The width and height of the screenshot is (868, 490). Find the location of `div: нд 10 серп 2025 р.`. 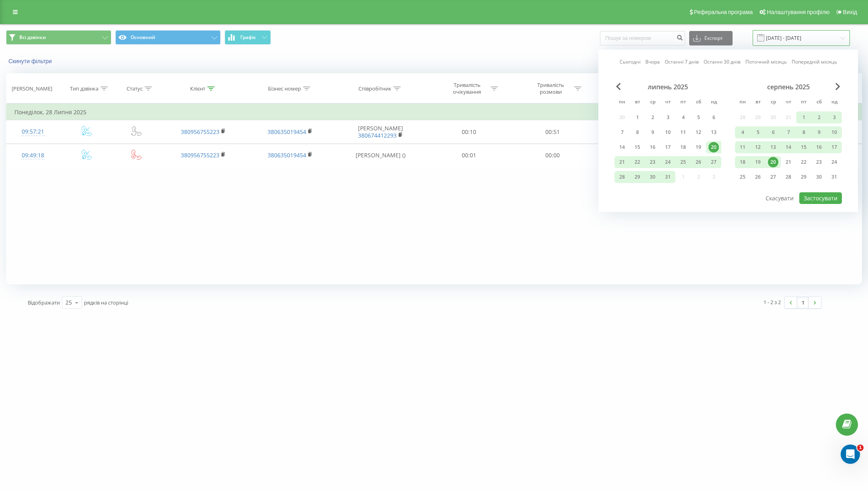

div: нд 10 серп 2025 р. is located at coordinates (835, 133).